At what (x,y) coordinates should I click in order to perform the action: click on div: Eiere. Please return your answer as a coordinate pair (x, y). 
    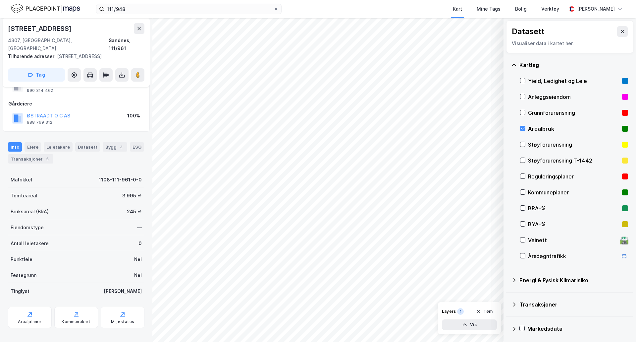
    Looking at the image, I should click on (33, 147).